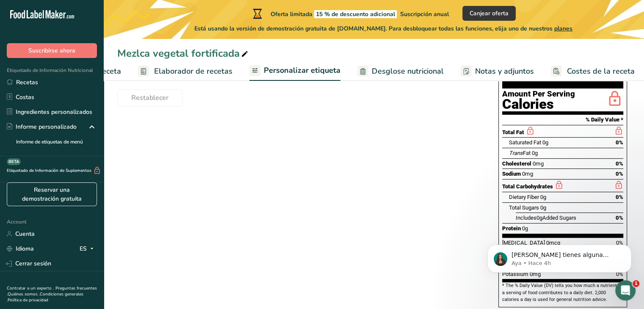 The width and height of the screenshot is (644, 309). I want to click on a: Reservar una demostración gratuita, so click(52, 194).